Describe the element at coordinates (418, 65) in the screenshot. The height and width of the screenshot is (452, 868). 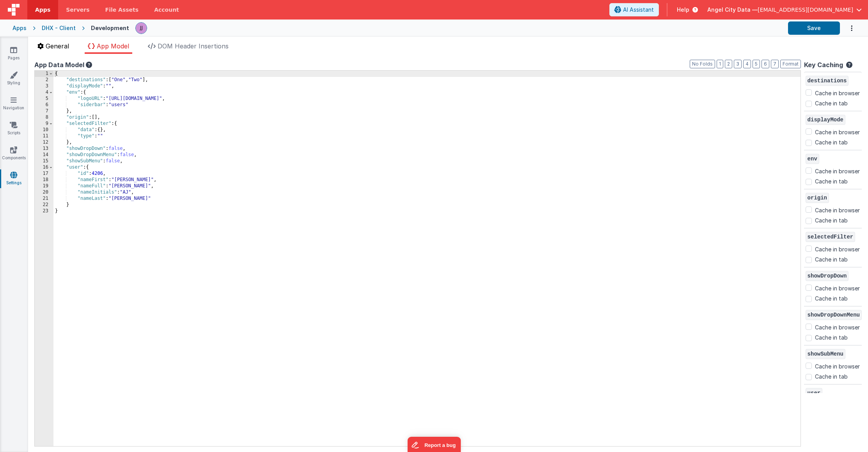
I see `div: App Data Model` at that location.